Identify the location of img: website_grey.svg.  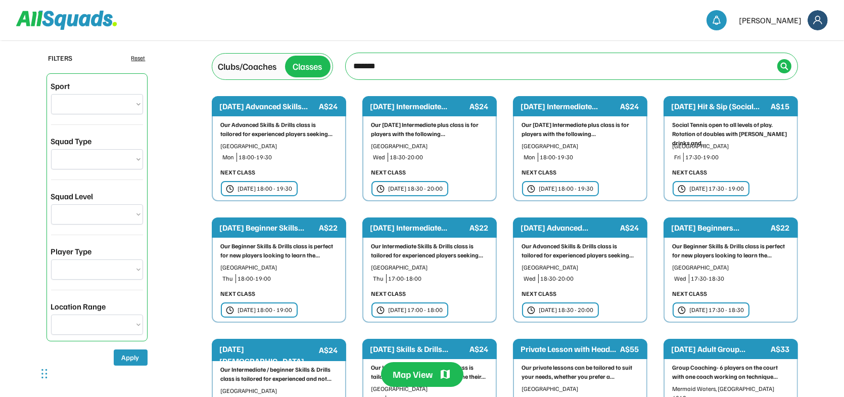
(20, 30).